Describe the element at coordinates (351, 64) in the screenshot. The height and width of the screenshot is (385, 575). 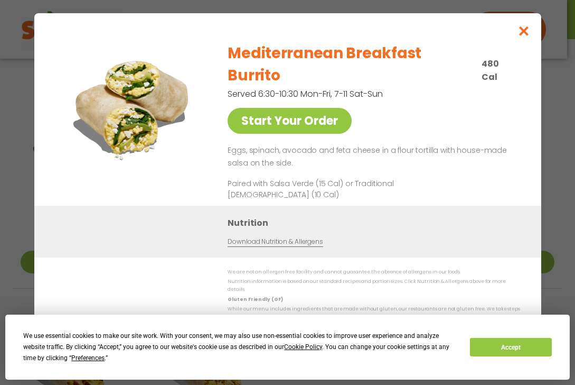
I see `h2: Mediterranean Breakfast Burrito` at that location.